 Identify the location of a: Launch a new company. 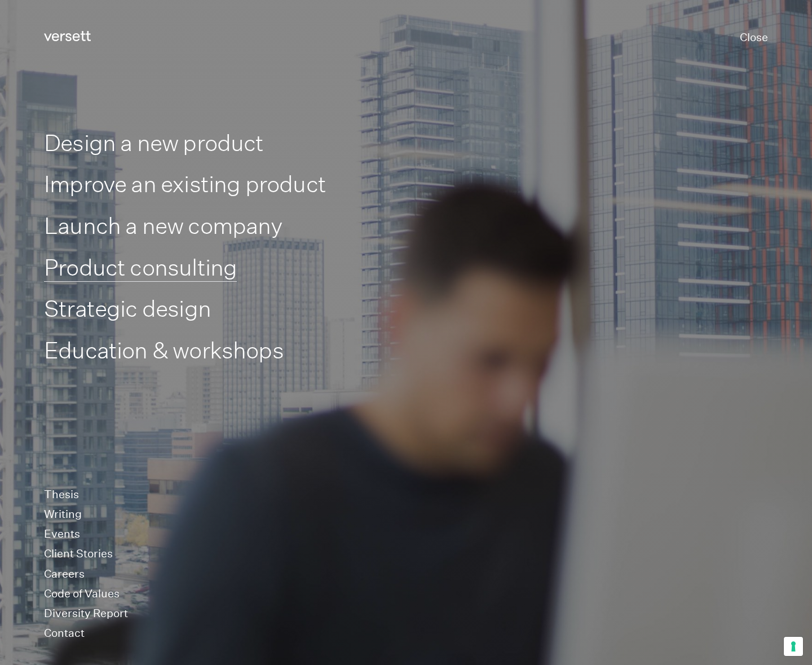
(163, 226).